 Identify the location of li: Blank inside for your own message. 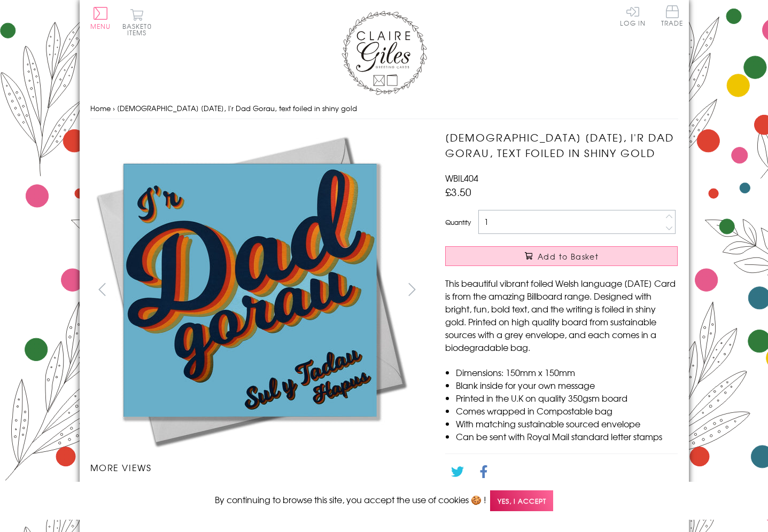
(567, 385).